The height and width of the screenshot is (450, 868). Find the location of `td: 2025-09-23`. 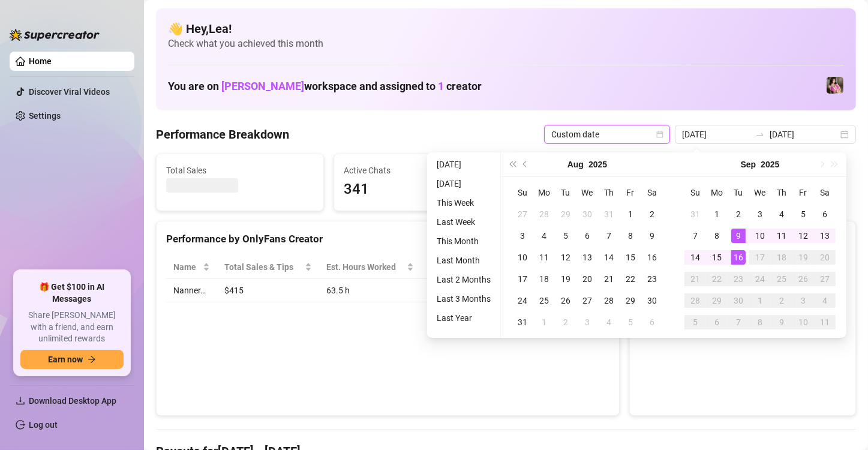

td: 2025-09-23 is located at coordinates (738, 279).